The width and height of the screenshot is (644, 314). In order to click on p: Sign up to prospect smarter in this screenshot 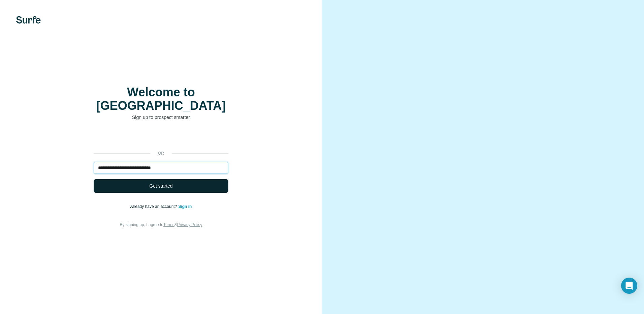, I will do `click(161, 117)`.